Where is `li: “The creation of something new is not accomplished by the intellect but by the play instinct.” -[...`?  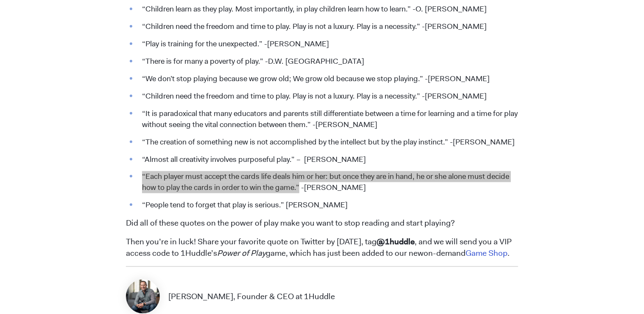
li: “The creation of something new is not accomplished by the intellect but by the play instinct.” -[... is located at coordinates (328, 142).